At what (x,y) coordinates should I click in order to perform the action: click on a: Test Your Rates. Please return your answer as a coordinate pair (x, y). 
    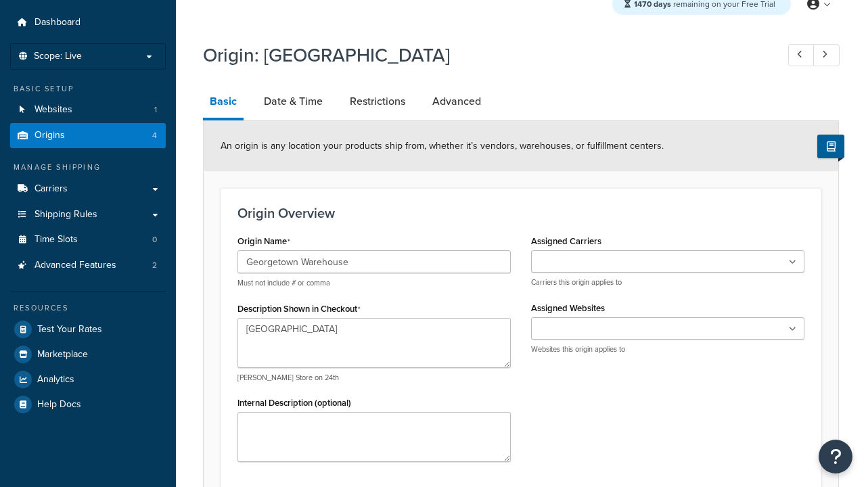
    Looking at the image, I should click on (88, 329).